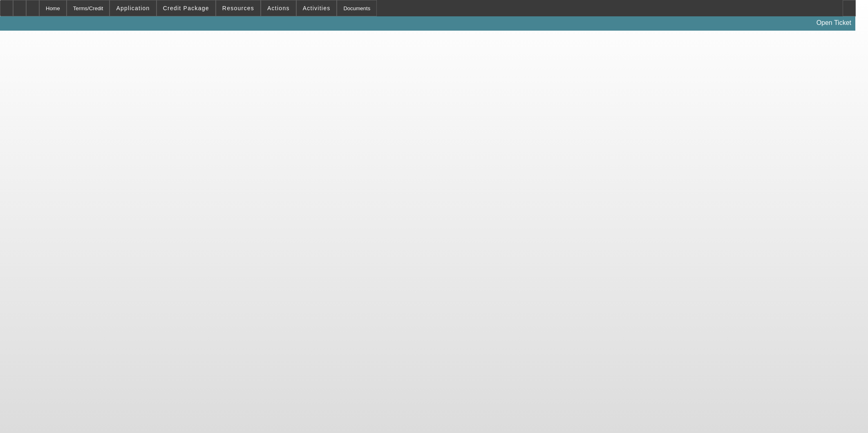 This screenshot has width=868, height=433. I want to click on span: Activities, so click(317, 8).